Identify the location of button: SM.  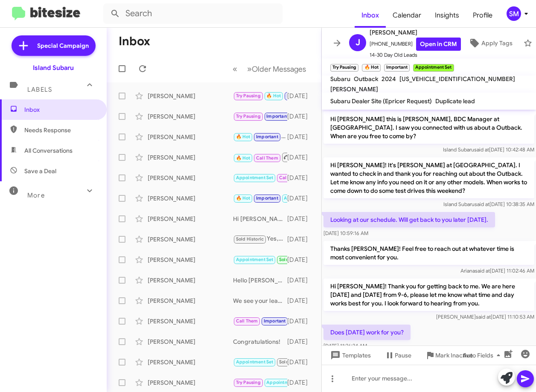
(513, 14).